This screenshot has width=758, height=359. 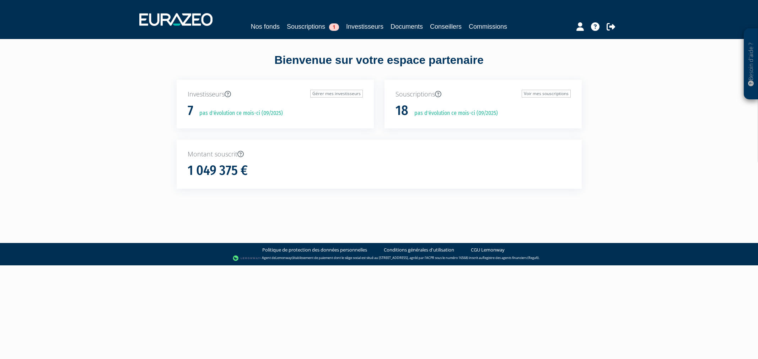 What do you see at coordinates (334, 27) in the screenshot?
I see `span: 1` at bounding box center [334, 27].